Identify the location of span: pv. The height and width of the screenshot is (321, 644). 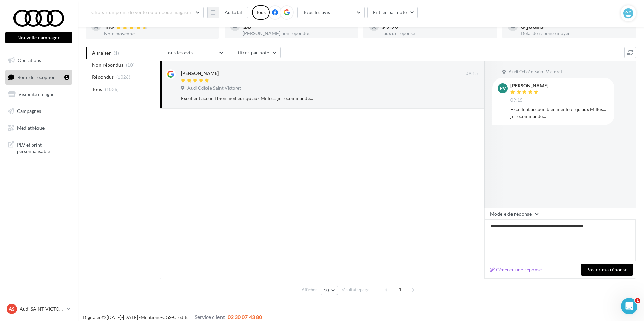
(503, 88).